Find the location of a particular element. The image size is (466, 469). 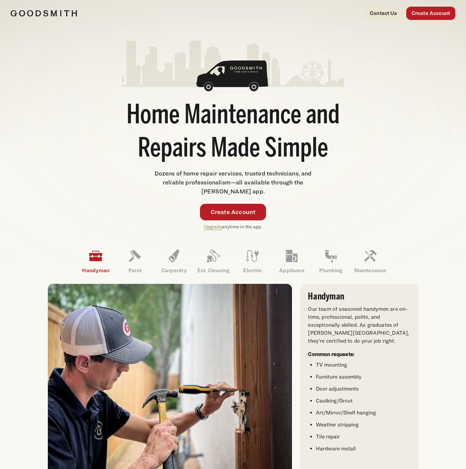

img: Goodsmith is located at coordinates (44, 13).